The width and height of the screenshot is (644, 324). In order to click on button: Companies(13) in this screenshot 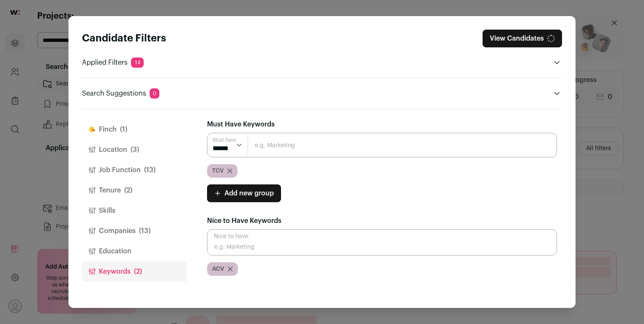, I will do `click(134, 231)`.